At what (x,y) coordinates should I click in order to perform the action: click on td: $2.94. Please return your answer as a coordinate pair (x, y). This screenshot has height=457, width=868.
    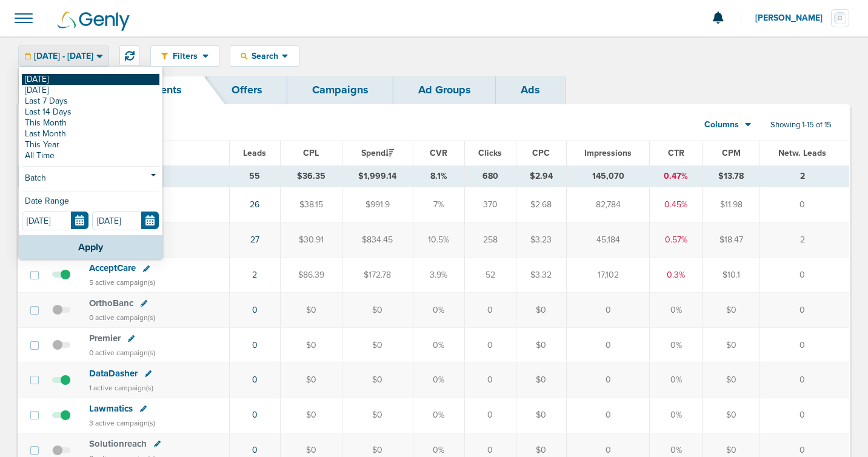
    Looking at the image, I should click on (541, 176).